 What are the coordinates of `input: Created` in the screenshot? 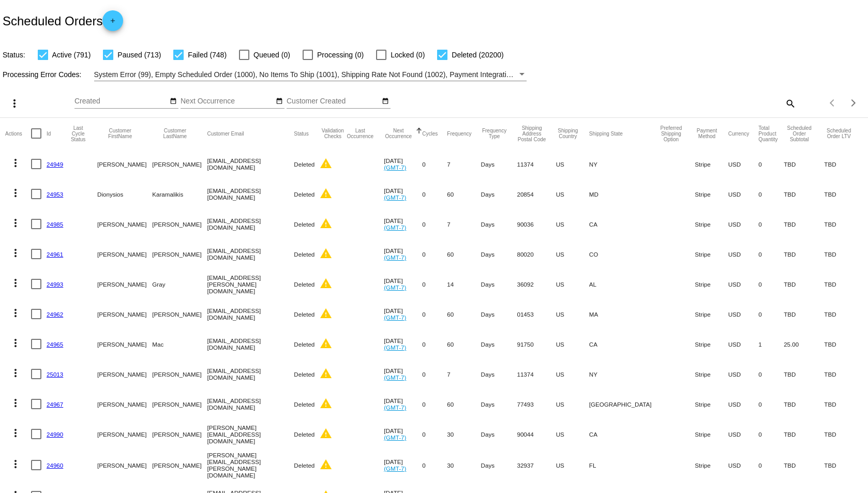 It's located at (121, 102).